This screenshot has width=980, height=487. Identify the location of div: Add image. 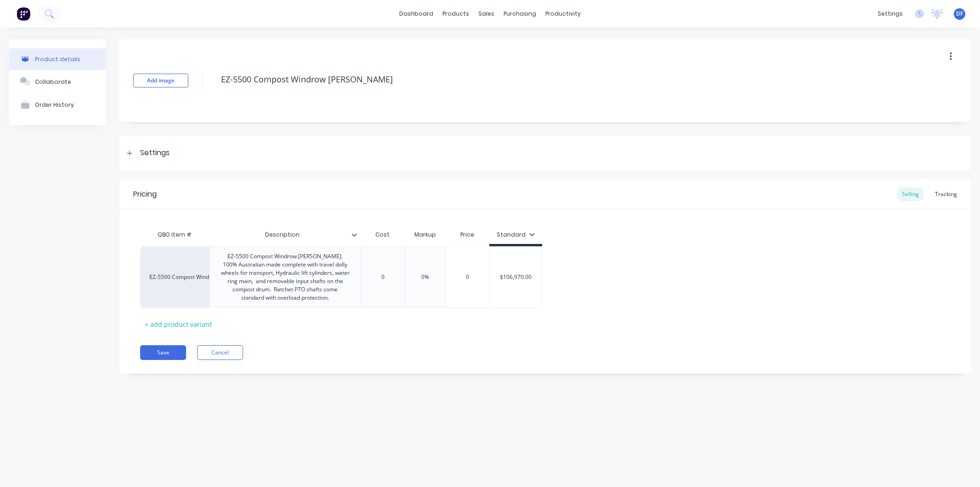
(161, 81).